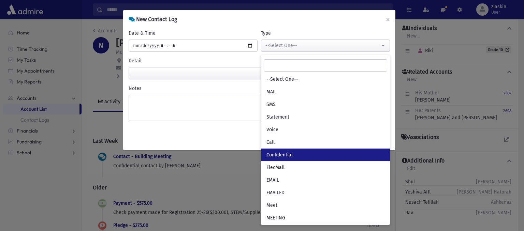 Image resolution: width=524 pixels, height=231 pixels. Describe the element at coordinates (271, 105) in the screenshot. I see `span: SMS` at that location.